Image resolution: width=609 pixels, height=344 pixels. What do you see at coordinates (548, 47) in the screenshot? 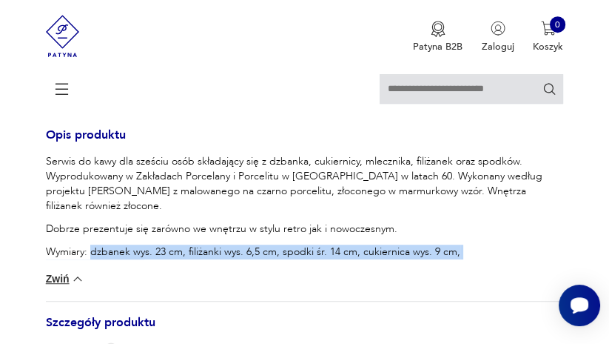
I see `p: Koszyk` at bounding box center [548, 47].